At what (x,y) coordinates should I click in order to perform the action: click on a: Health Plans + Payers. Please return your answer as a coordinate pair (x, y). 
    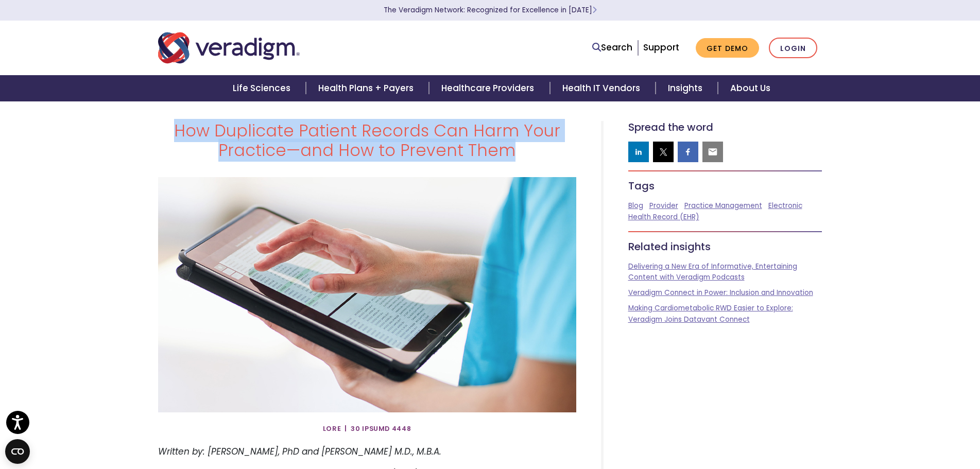
    Looking at the image, I should click on (367, 88).